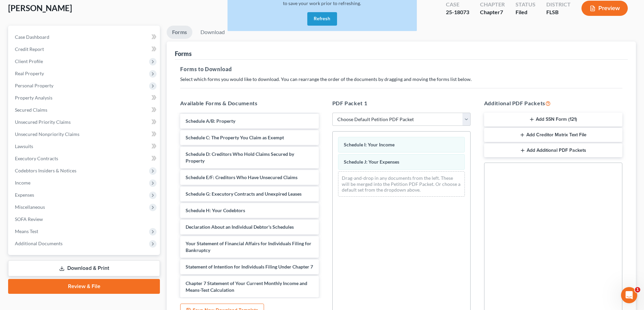 This screenshot has width=644, height=310. I want to click on div: Forms, so click(183, 54).